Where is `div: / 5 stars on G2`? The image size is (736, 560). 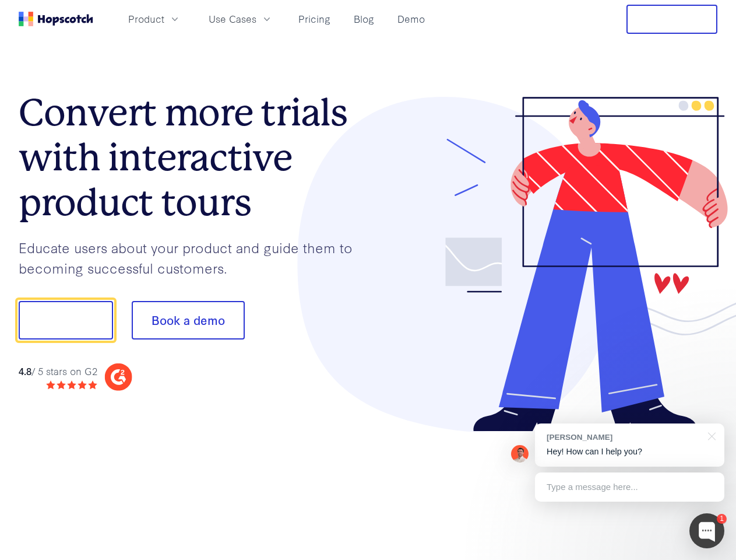
div: / 5 stars on G2 is located at coordinates (58, 371).